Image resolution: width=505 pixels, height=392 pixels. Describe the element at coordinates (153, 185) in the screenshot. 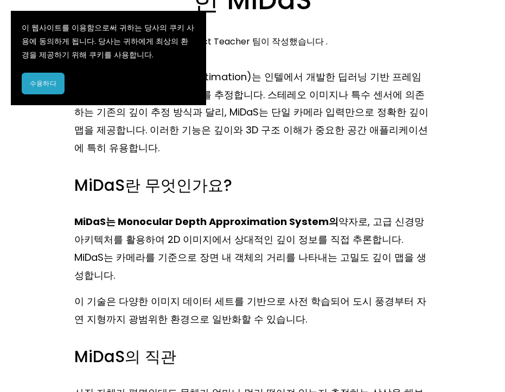

I see `font: MiDaS란 무엇인가요?` at that location.